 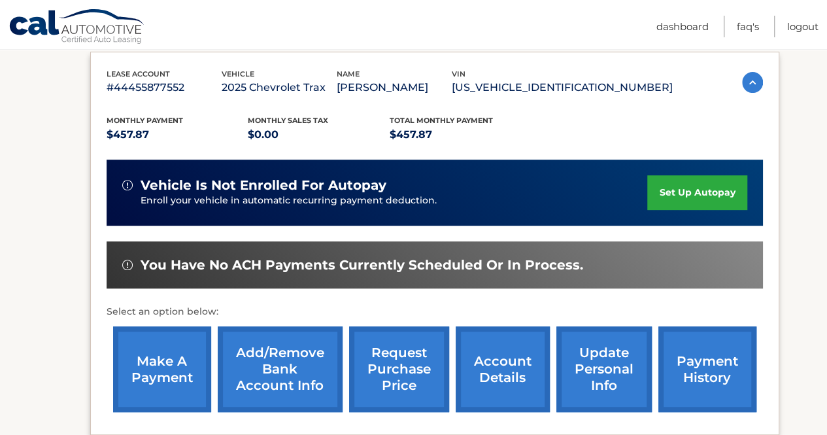 I want to click on p: #44455877552, so click(x=164, y=88).